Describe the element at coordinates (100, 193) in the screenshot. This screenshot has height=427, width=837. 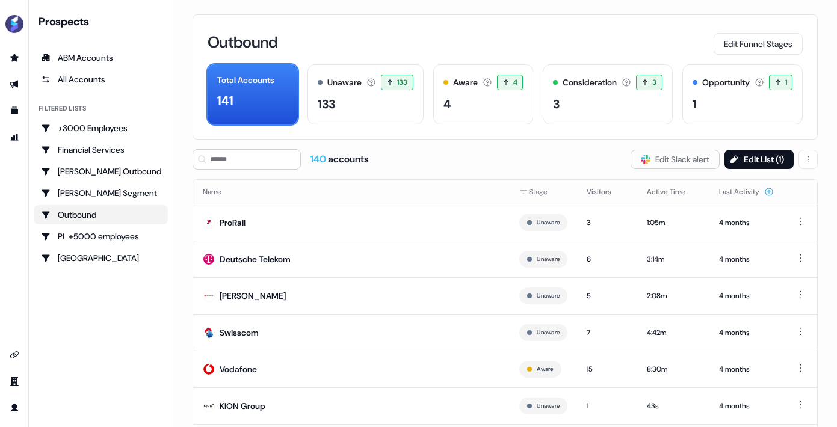
I see `a: Go to Kasper's Segment` at that location.